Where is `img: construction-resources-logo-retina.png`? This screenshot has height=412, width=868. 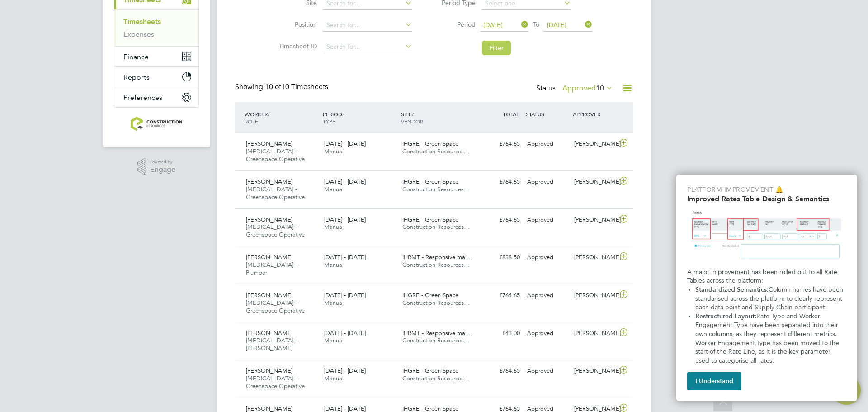
img: construction-resources-logo-retina.png is located at coordinates (156, 124).